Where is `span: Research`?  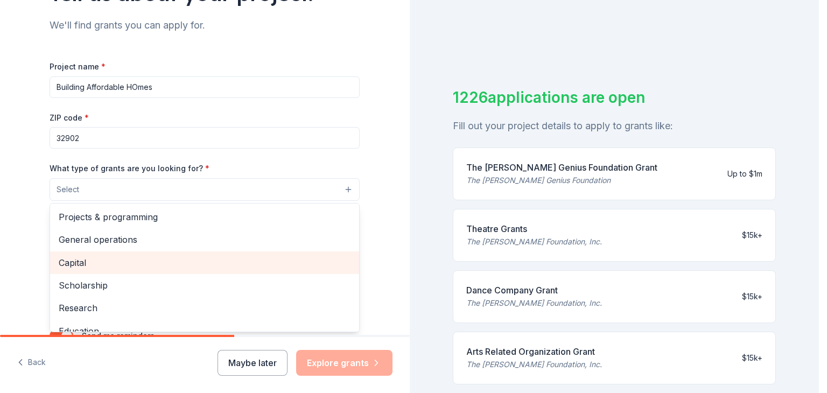
span: Research is located at coordinates (205, 308).